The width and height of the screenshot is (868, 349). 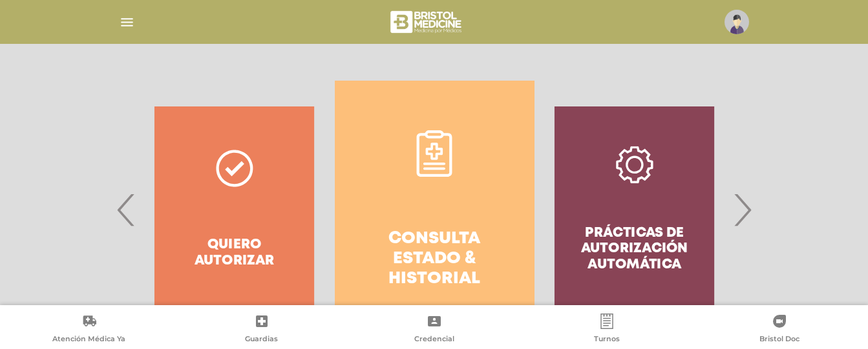 I want to click on span: Next, so click(x=742, y=210).